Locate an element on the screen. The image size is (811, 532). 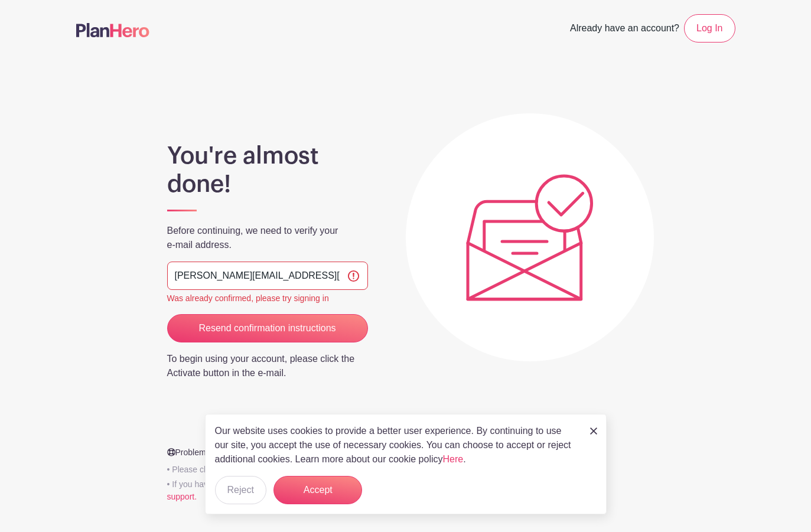
div: Was already confirmed, please try signing in is located at coordinates (267, 298).